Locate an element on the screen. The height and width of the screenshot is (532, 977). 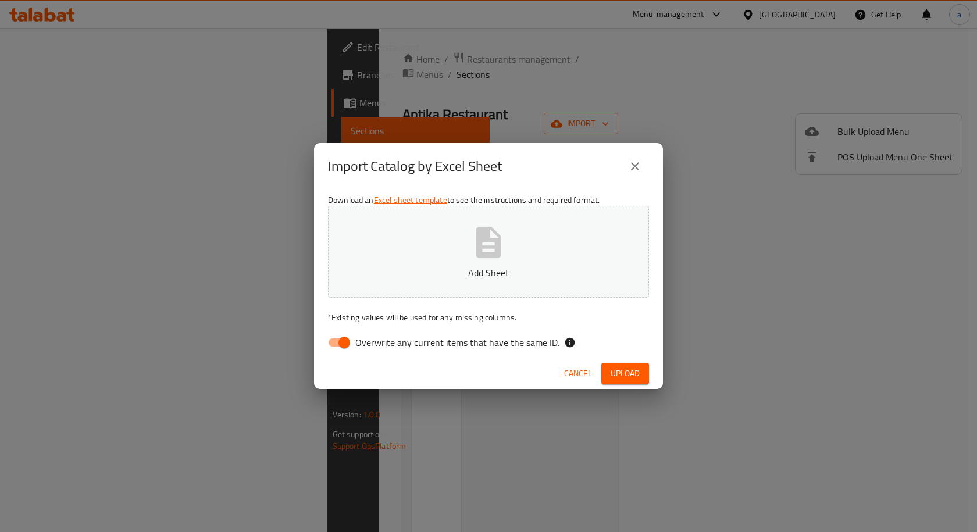
p: Add Sheet is located at coordinates (488, 273).